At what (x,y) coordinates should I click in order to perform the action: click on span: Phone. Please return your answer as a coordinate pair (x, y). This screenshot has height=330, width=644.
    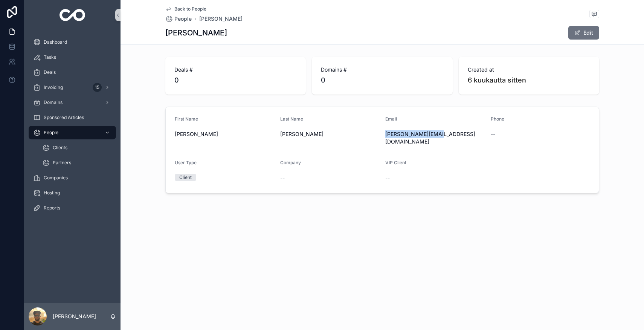
    Looking at the image, I should click on (498, 119).